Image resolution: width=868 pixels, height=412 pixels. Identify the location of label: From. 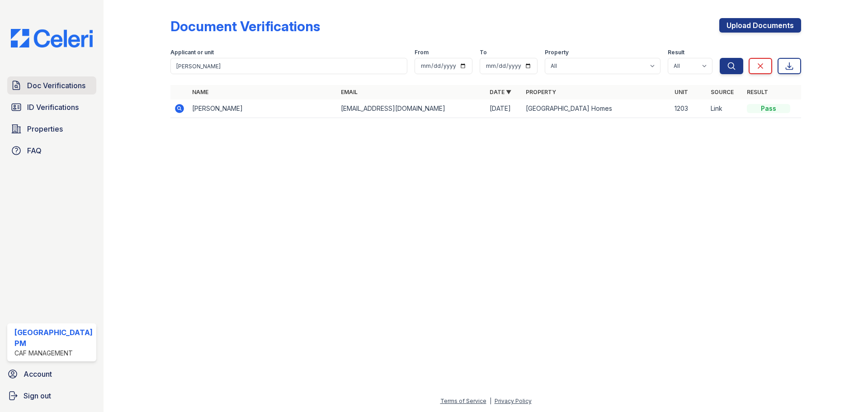
(422, 53).